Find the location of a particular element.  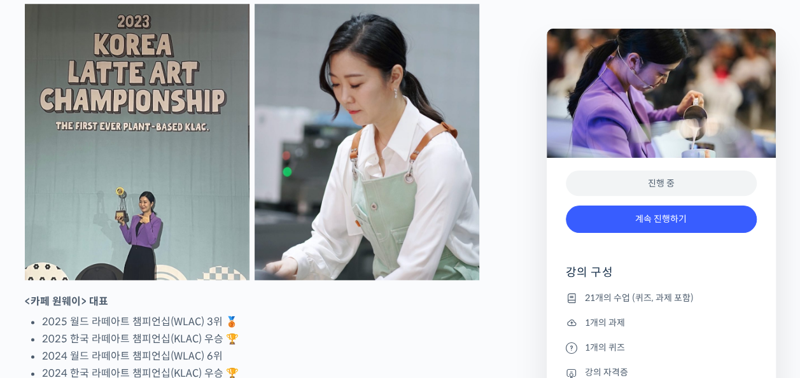

li: 2024 월드 라떼아트 챔피언십(WLAC) 6위 is located at coordinates (260, 356).